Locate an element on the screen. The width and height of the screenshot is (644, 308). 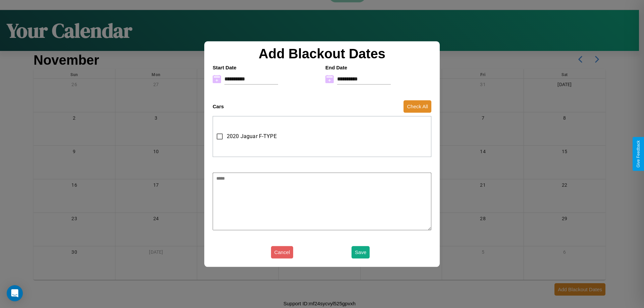
h4: End Date is located at coordinates (379, 67).